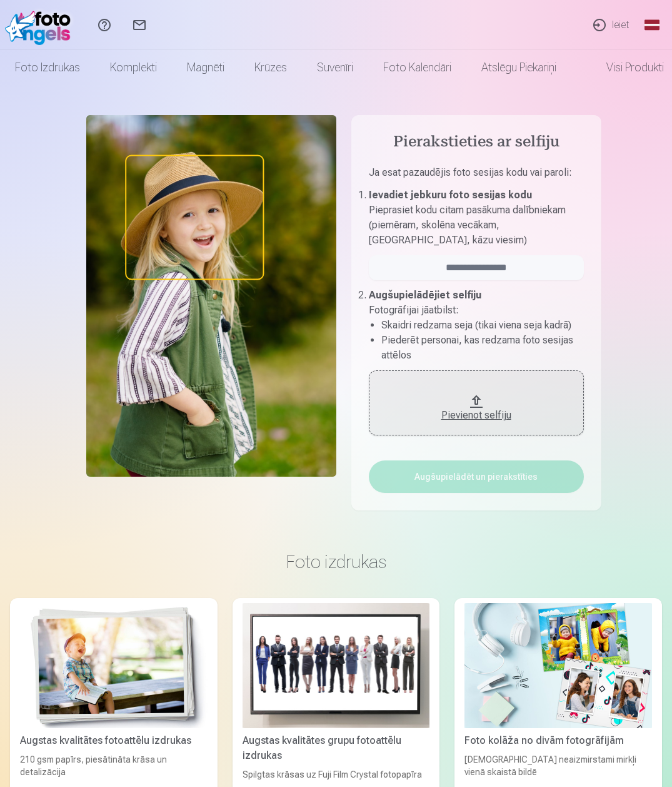 Image resolution: width=672 pixels, height=787 pixels. I want to click on a: Krūzes, so click(271, 68).